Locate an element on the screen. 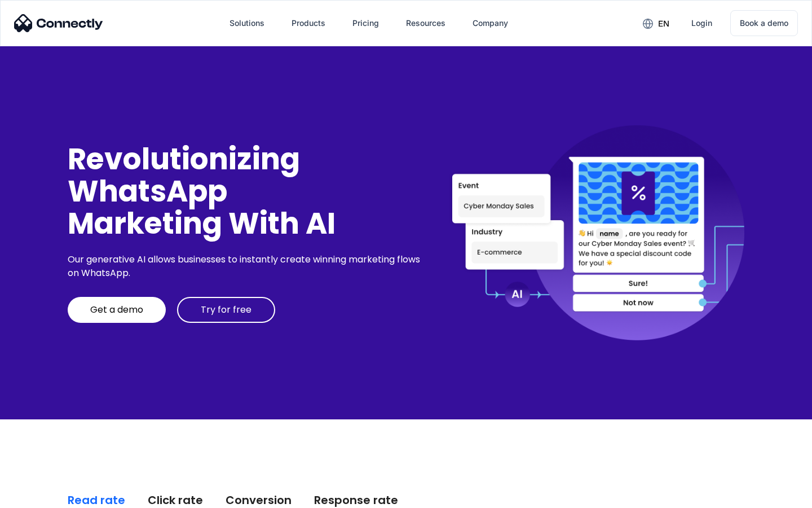 Image resolution: width=812 pixels, height=508 pixels. a: Login is located at coordinates (702, 23).